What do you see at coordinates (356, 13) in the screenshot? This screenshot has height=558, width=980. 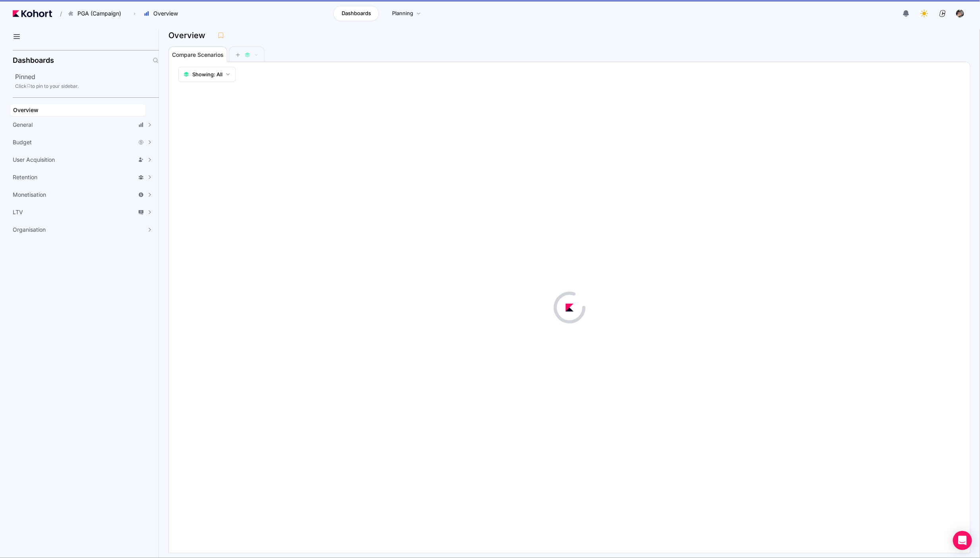 I see `span: Dashboards` at bounding box center [356, 13].